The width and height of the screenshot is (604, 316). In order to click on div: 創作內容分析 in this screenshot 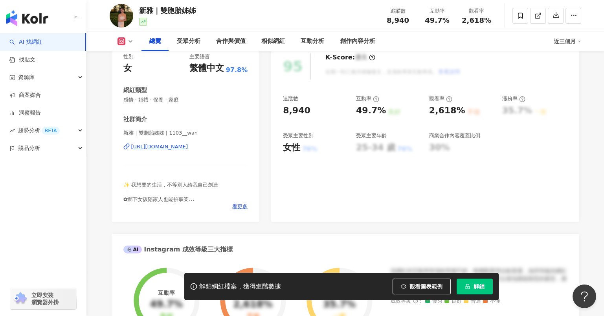, I will do `click(358, 41)`.